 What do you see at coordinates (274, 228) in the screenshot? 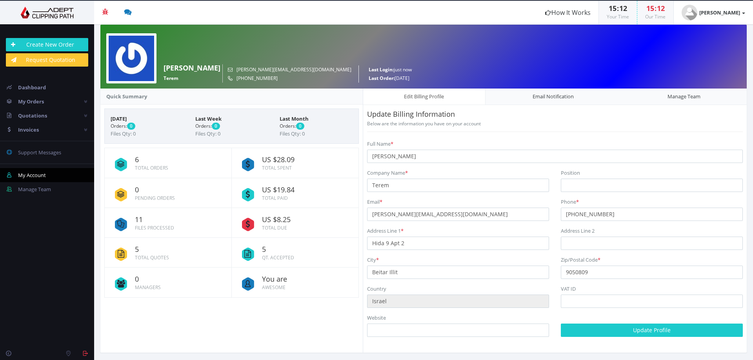
I see `small: Total Due` at bounding box center [274, 228].